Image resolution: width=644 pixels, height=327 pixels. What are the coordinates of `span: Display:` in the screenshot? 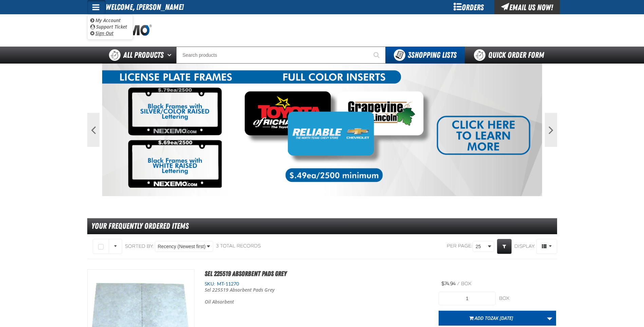 It's located at (525, 246).